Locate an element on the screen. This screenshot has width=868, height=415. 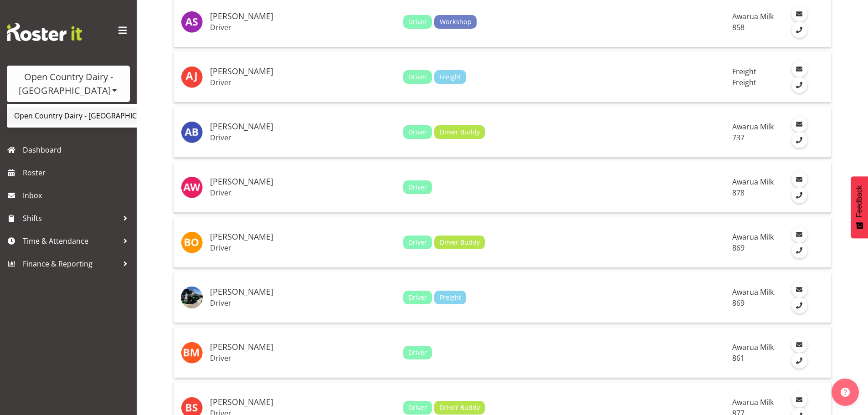
img: barry-odonnell7387.jpg is located at coordinates (192, 242).